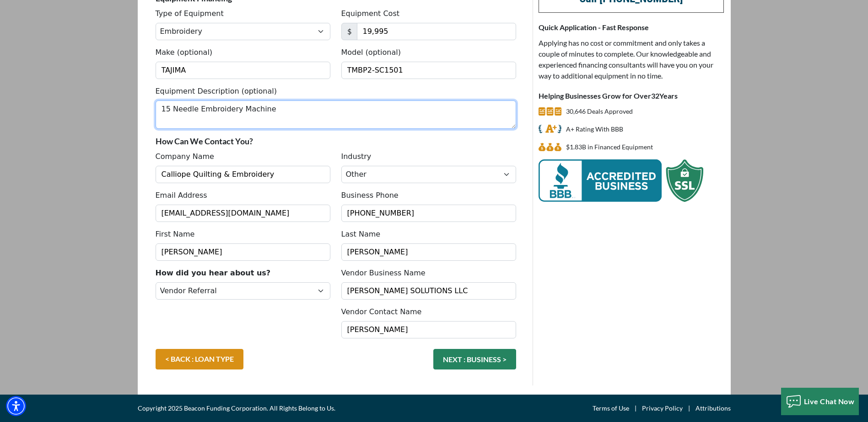 This screenshot has width=868, height=422. I want to click on p: How Can We Contact You?, so click(336, 141).